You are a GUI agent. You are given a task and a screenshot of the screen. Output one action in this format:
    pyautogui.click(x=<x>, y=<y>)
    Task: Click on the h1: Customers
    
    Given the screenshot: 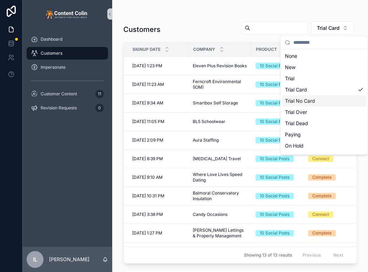 What is the action you would take?
    pyautogui.click(x=142, y=29)
    